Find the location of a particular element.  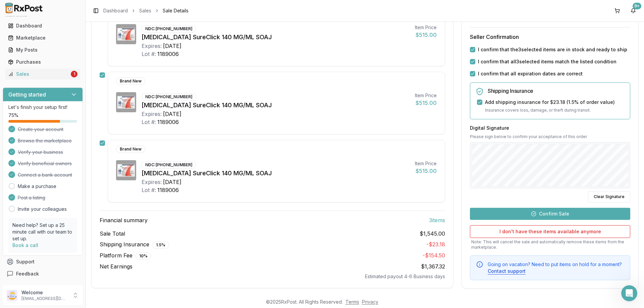

span: Platform Fee is located at coordinates (125, 255).